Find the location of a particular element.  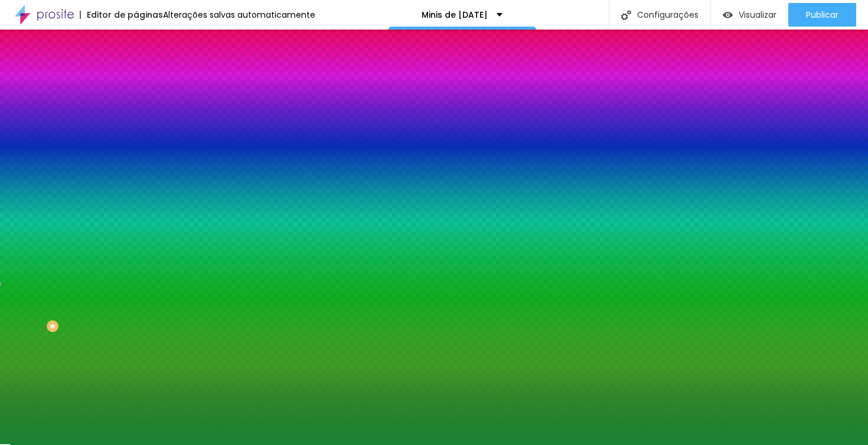

div: Alterações salvas automaticamente is located at coordinates (239, 15).